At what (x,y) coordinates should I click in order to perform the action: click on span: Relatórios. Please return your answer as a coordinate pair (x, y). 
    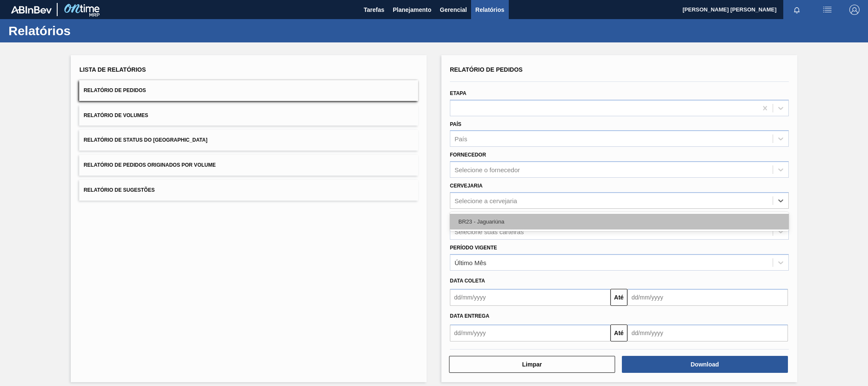
    Looking at the image, I should click on (490, 9).